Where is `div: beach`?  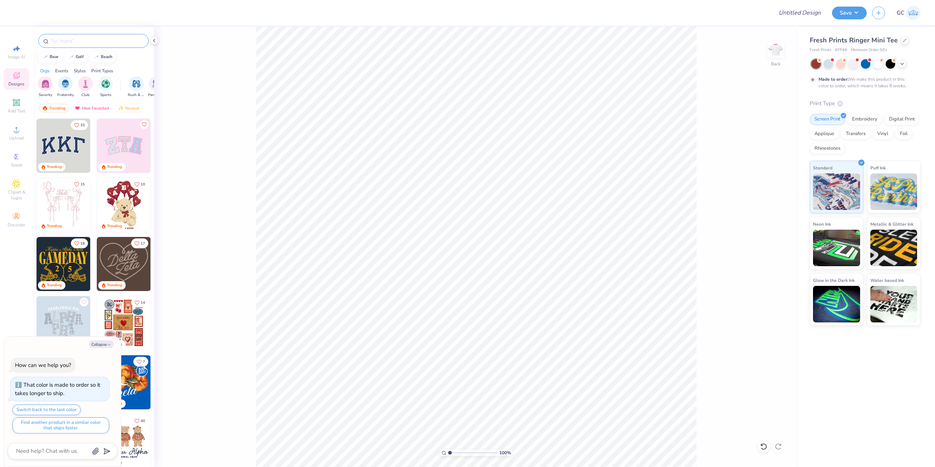
div: beach is located at coordinates (107, 57).